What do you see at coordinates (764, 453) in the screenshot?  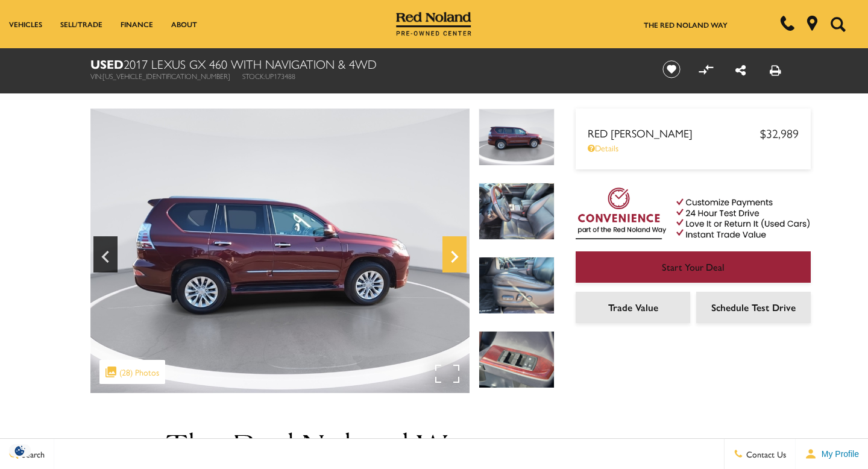 I see `span: Contact Us` at bounding box center [764, 453].